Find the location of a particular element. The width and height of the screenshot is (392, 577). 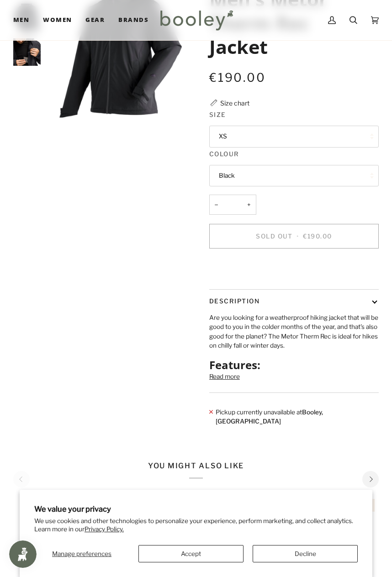

p: We use cookies and other technologies to personalize your experience, perform marketing, and coll... is located at coordinates (196, 525).